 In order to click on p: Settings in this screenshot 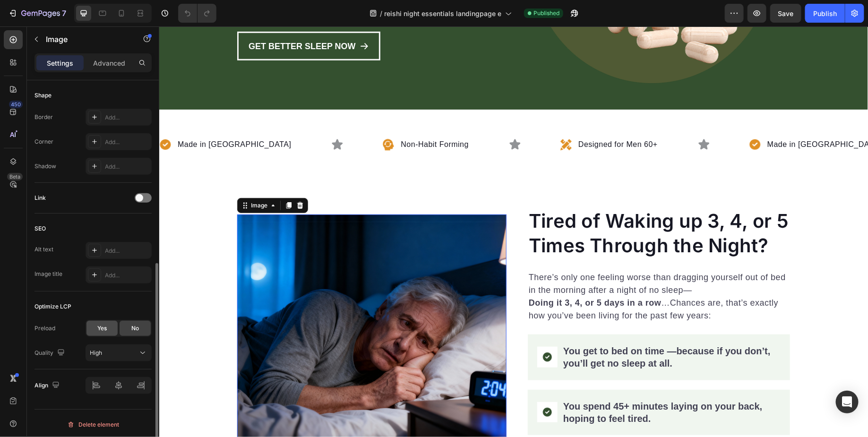, I will do `click(60, 63)`.